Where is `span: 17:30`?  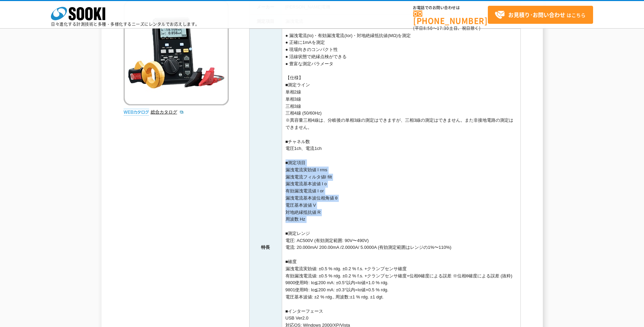 span: 17:30 is located at coordinates (443, 28).